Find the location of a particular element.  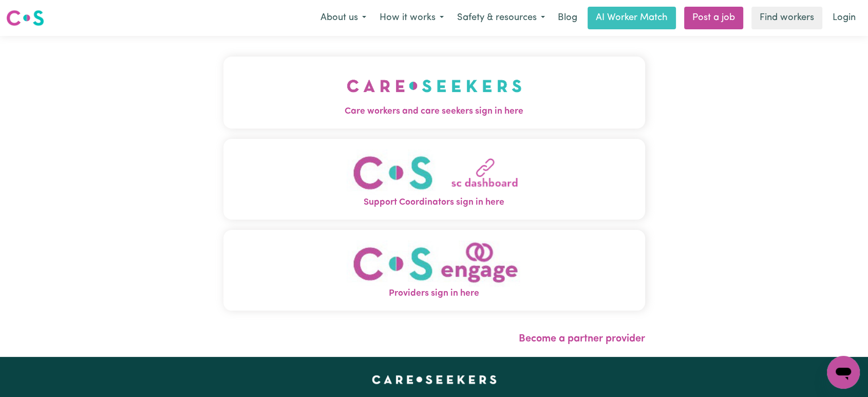

button: Safety & resources is located at coordinates (501, 18).